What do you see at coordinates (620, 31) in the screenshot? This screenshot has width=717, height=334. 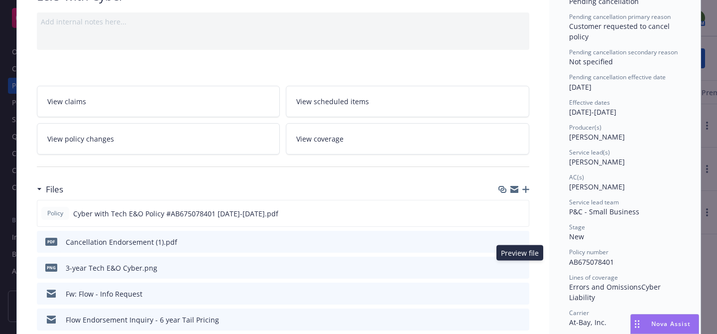 I see `span: Customer requested to cancel policy` at bounding box center [620, 31].